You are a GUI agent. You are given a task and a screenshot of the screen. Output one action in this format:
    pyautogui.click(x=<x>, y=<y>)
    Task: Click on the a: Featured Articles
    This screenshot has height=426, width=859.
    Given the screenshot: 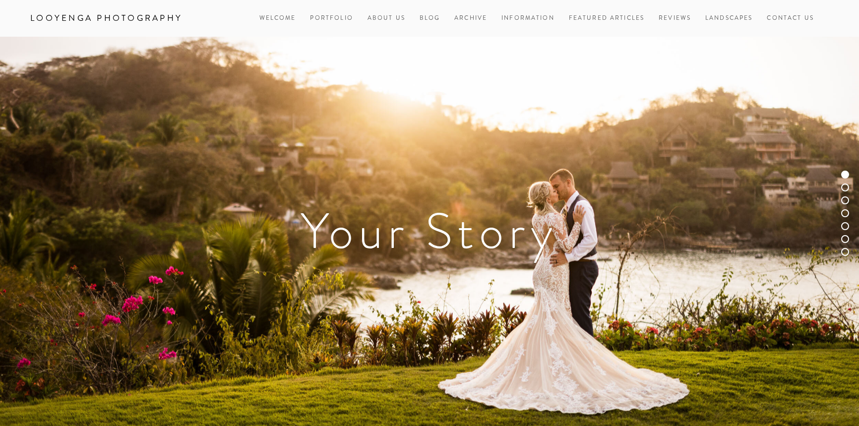 What is the action you would take?
    pyautogui.click(x=606, y=18)
    